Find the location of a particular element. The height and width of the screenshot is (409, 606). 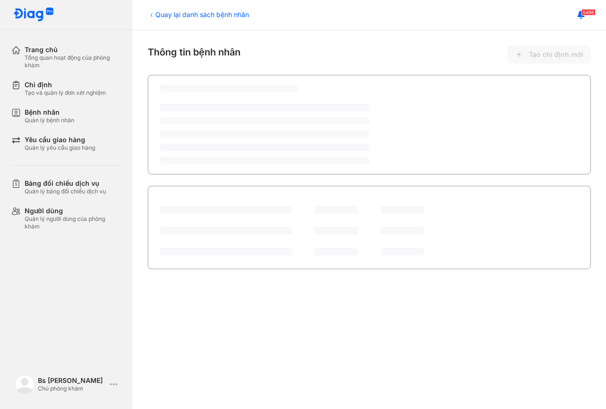

div: Bệnh nhân is located at coordinates (49, 112).